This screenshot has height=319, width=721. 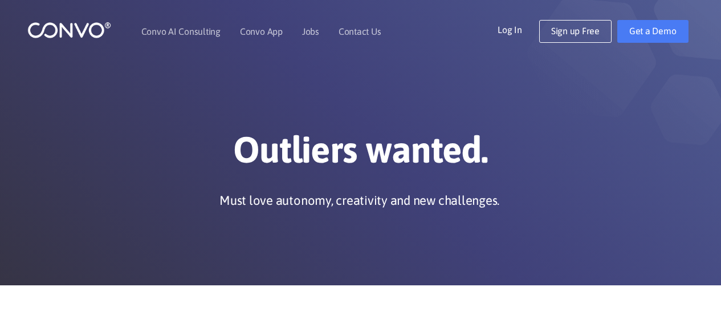 What do you see at coordinates (575, 31) in the screenshot?
I see `a: Sign up Free` at bounding box center [575, 31].